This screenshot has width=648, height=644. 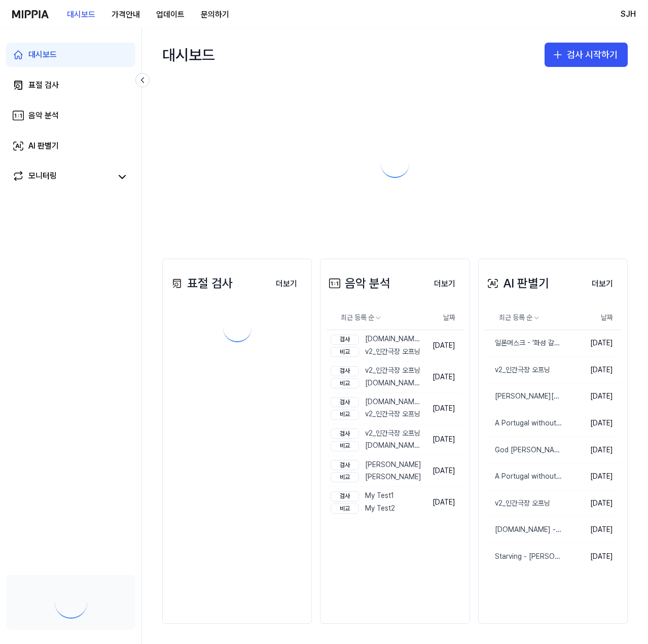 What do you see at coordinates (71, 85) in the screenshot?
I see `a: 표절 검사` at bounding box center [71, 85].